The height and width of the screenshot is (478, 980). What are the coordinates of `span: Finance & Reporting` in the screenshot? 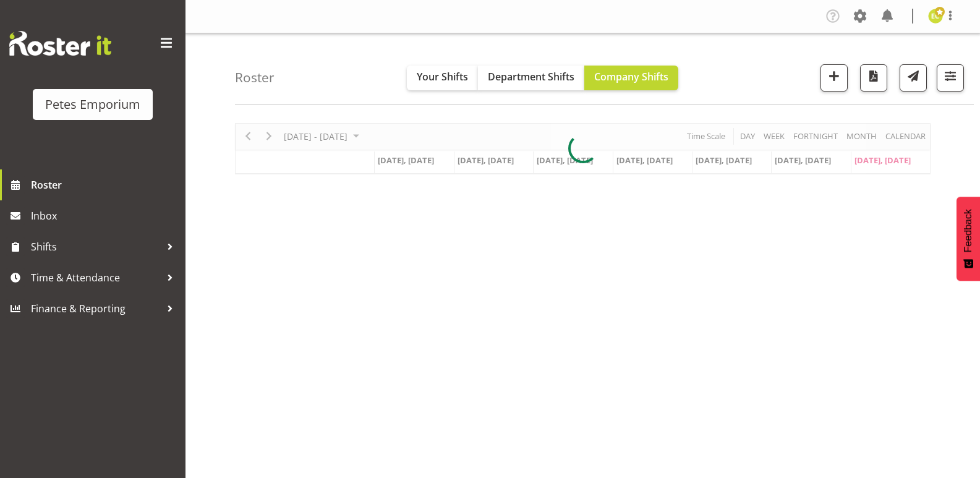 It's located at (96, 309).